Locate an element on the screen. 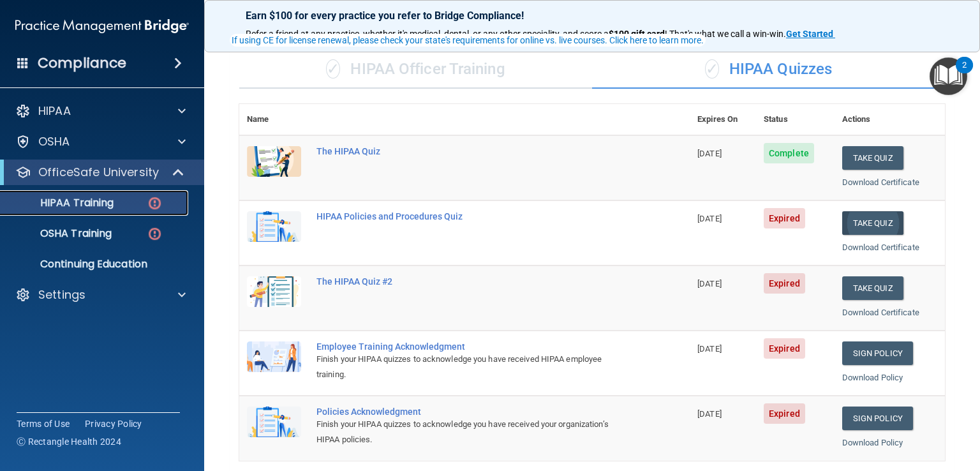  strong: $100 gift card is located at coordinates (636, 34).